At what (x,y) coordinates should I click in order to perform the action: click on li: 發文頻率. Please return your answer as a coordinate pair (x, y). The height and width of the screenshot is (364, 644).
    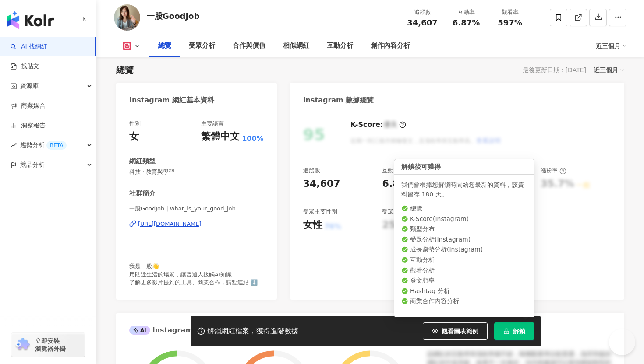
    Looking at the image, I should click on (464, 281).